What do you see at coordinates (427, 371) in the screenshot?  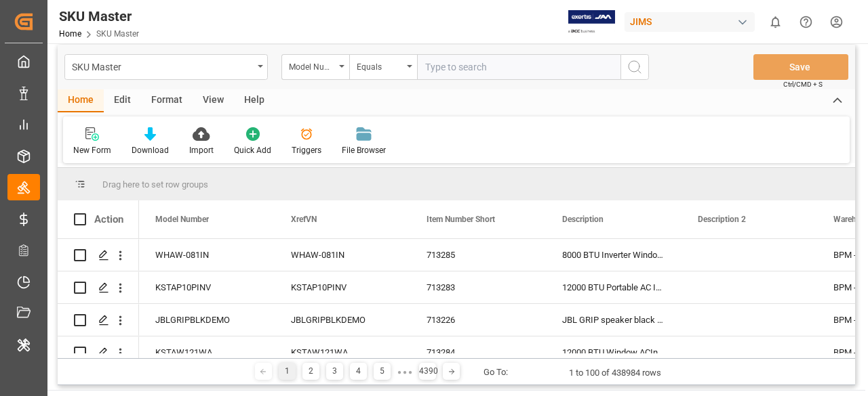 I see `div: 4390` at bounding box center [427, 371].